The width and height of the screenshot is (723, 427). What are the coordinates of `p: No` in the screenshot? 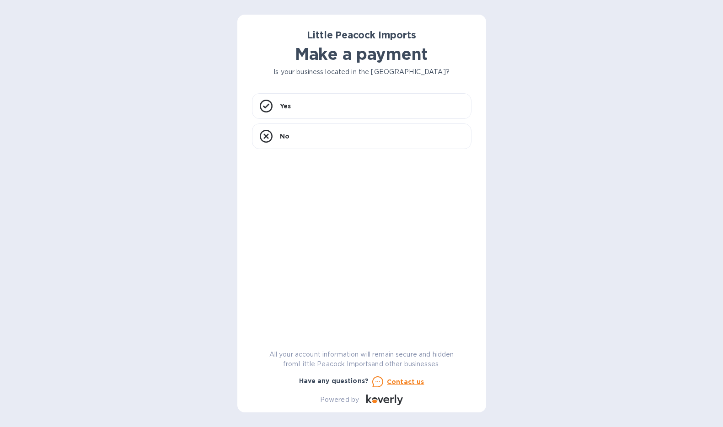 It's located at (284, 136).